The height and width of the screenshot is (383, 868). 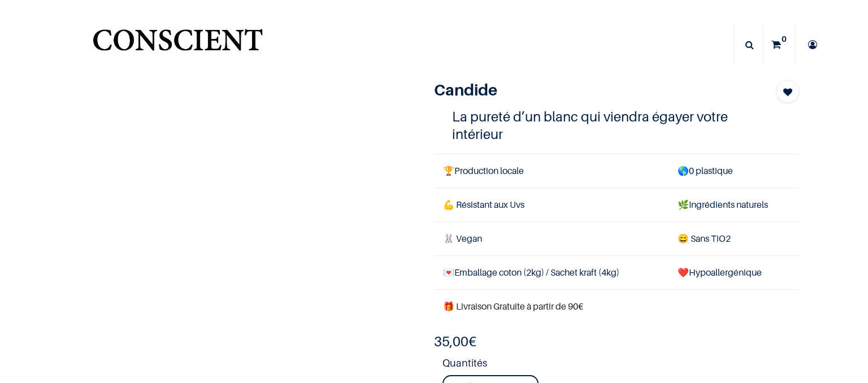 What do you see at coordinates (551, 273) in the screenshot?
I see `td: Emballage coton (2kg) / Sachet kraft (4kg)` at bounding box center [551, 273].